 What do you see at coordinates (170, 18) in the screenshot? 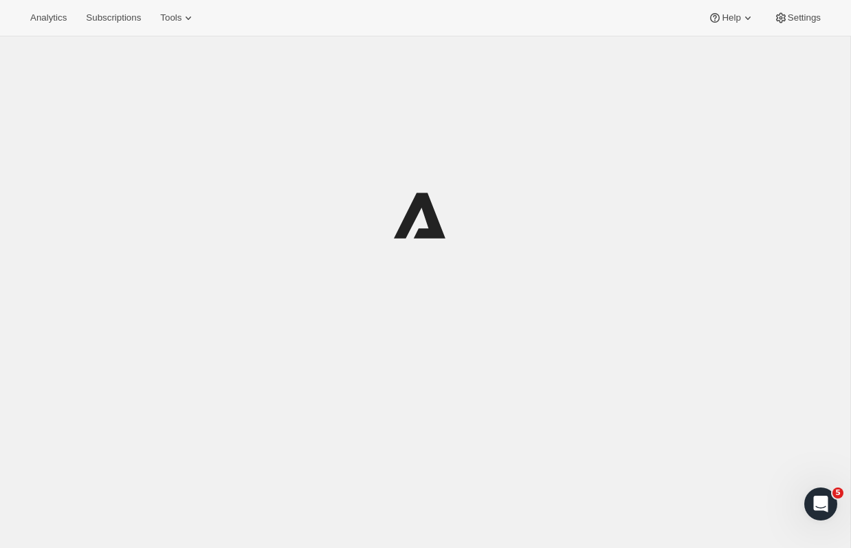
I see `span: Tools` at bounding box center [170, 18].